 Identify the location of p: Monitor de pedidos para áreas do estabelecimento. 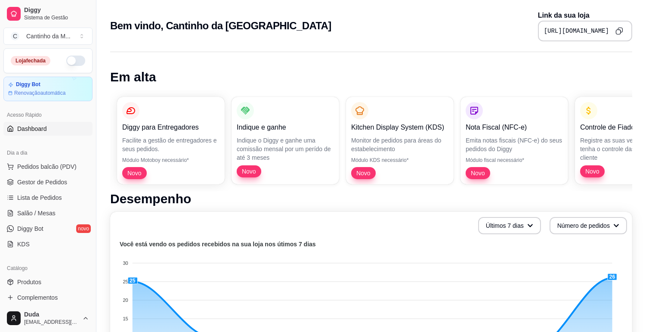
(400, 145).